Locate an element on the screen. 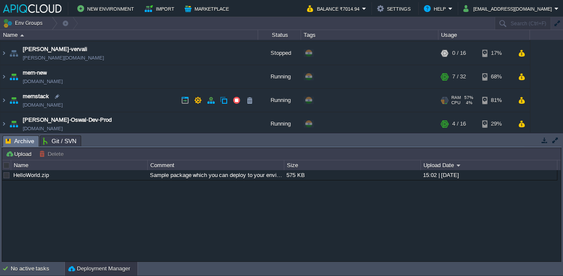 Image resolution: width=563 pixels, height=276 pixels. div: Stopped is located at coordinates (279, 53).